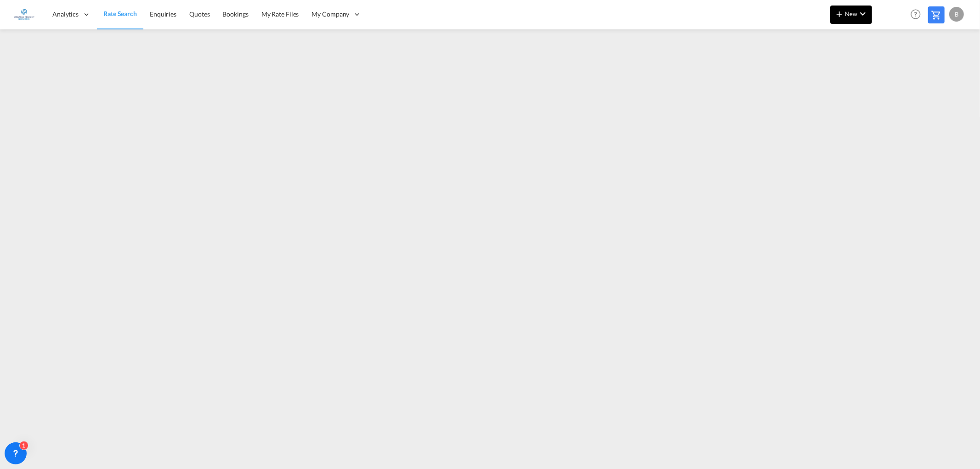 This screenshot has height=469, width=980. I want to click on span: My Company, so click(330, 14).